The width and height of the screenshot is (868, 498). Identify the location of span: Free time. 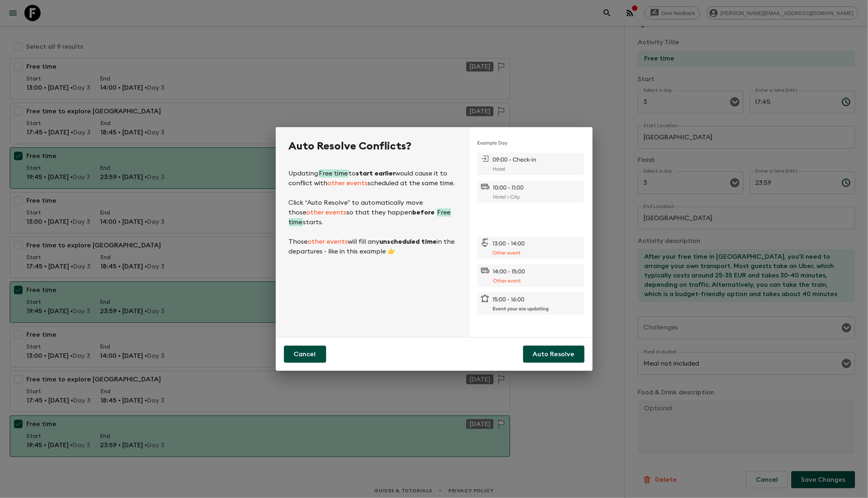
(333, 174).